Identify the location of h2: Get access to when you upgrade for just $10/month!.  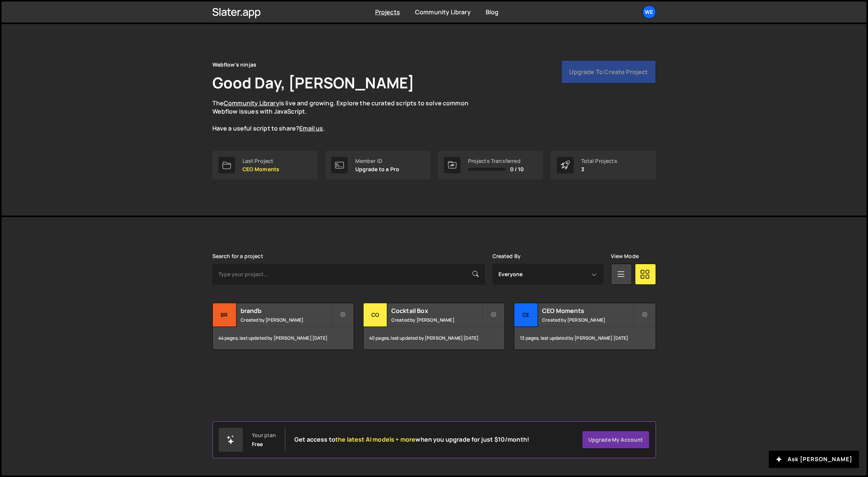
(411, 440).